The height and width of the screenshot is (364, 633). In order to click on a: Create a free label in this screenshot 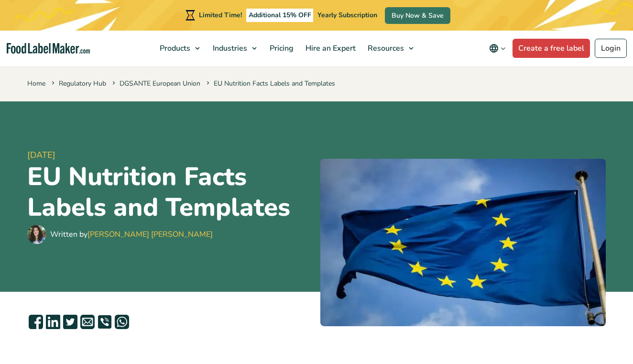, I will do `click(551, 48)`.